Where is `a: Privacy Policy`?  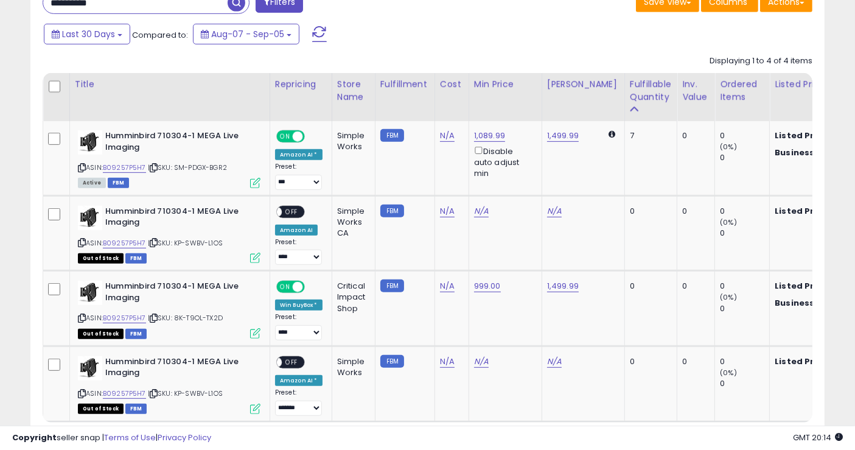 a: Privacy Policy is located at coordinates (184, 437).